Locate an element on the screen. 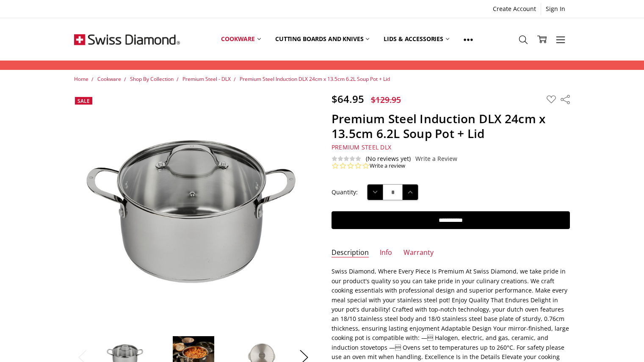  a: Lids & Accessories is located at coordinates (416, 39).